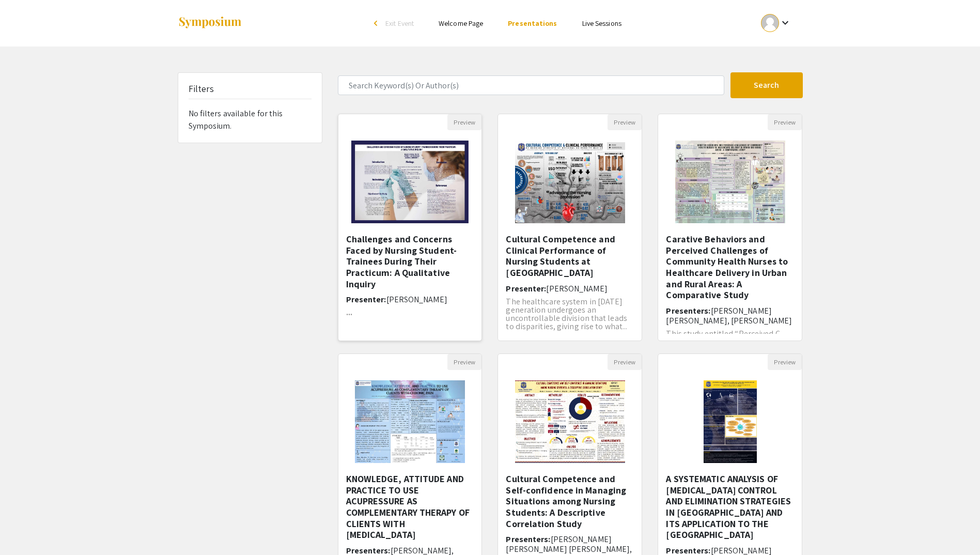 Image resolution: width=980 pixels, height=555 pixels. What do you see at coordinates (531, 85) in the screenshot?
I see `input: Search Keyword(s) Or Author(s)` at bounding box center [531, 85].